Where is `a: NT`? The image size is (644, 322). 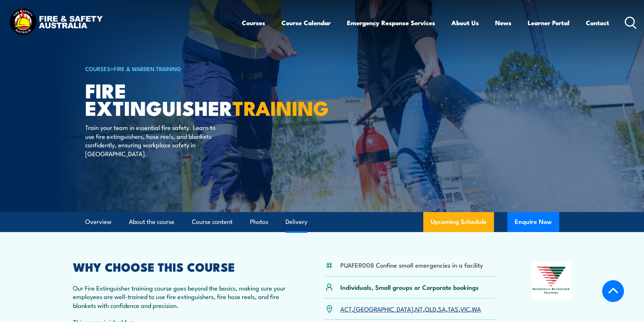
a: NT is located at coordinates (419, 309).